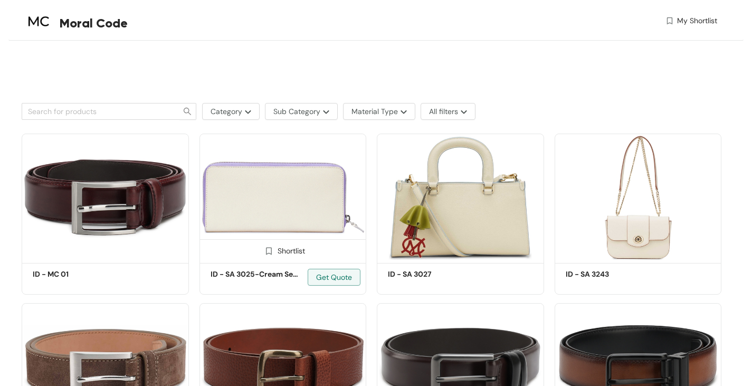 The image size is (752, 386). Describe the element at coordinates (610, 274) in the screenshot. I see `h5: ID - SA 3243` at that location.